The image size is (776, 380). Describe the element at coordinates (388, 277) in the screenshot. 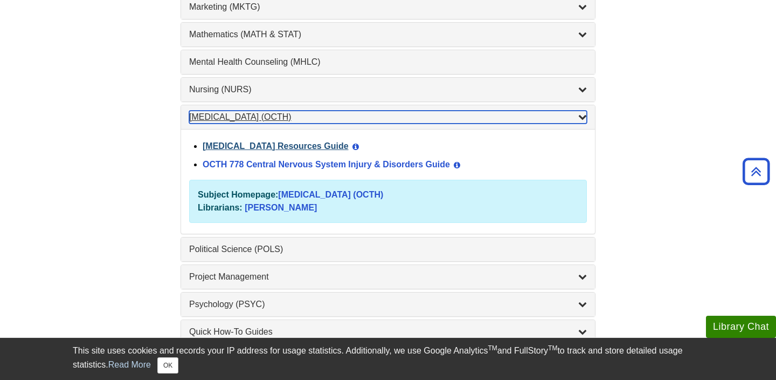

I see `a: Project Management` at that location.